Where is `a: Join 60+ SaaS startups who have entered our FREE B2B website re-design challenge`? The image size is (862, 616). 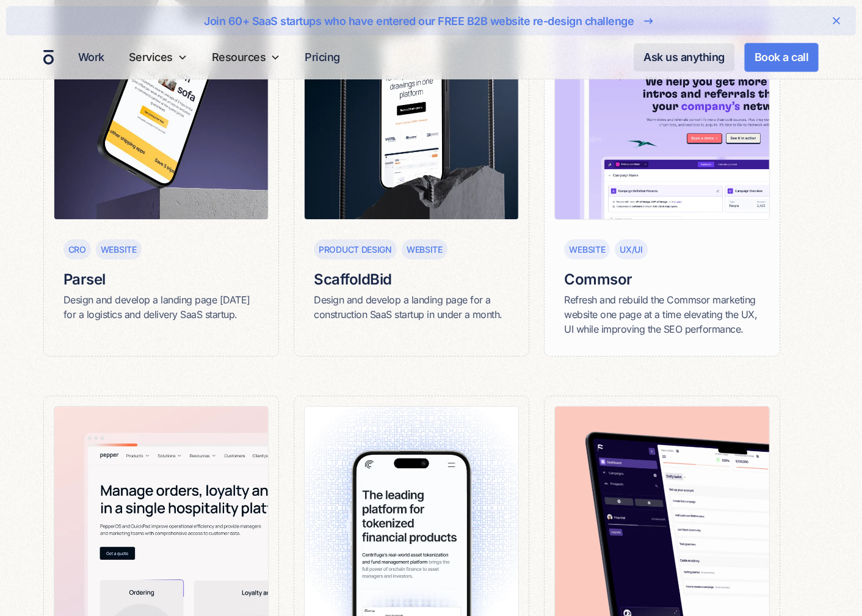 a: Join 60+ SaaS startups who have entered our FREE B2B website re-design challenge is located at coordinates (431, 21).